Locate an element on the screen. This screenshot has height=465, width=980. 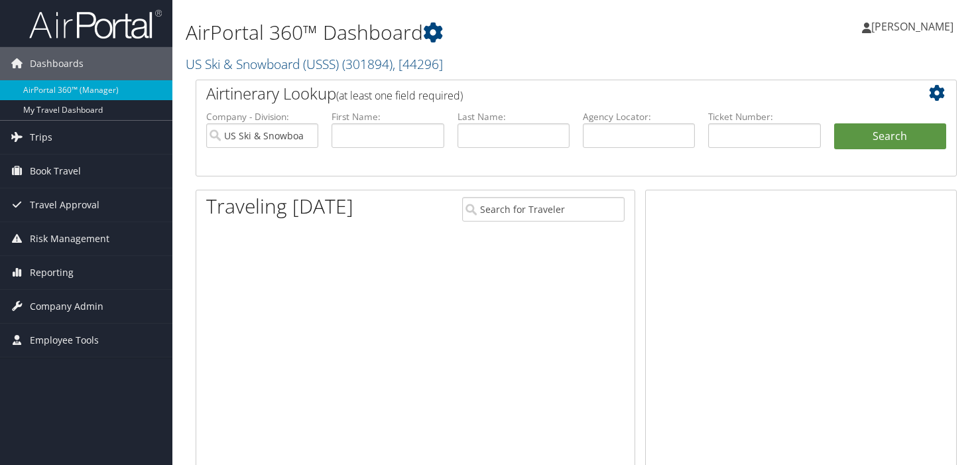
span: Employee Tools is located at coordinates (64, 340).